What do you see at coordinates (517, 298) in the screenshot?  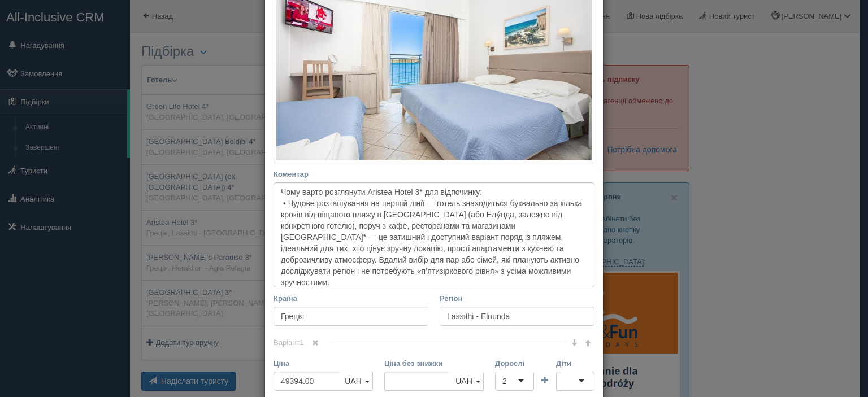 I see `label: Регіон` at bounding box center [517, 298].